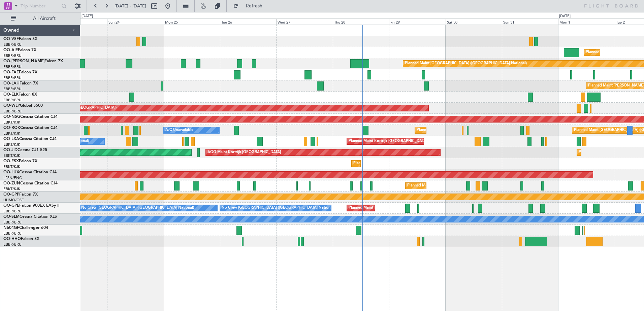 This screenshot has height=311, width=644. I want to click on div: Mon 25, so click(191, 22).